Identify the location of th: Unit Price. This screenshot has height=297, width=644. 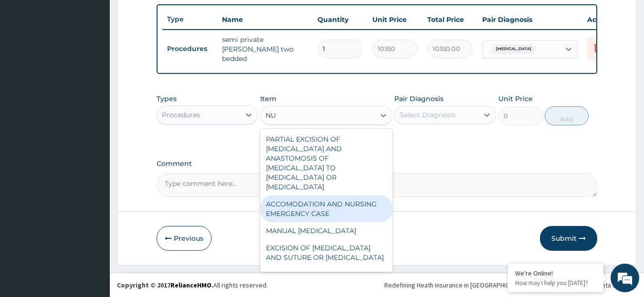
(395, 20).